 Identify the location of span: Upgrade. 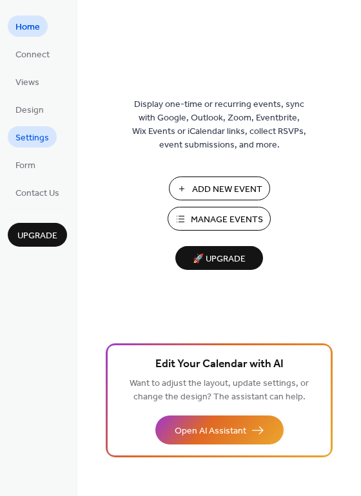
(37, 236).